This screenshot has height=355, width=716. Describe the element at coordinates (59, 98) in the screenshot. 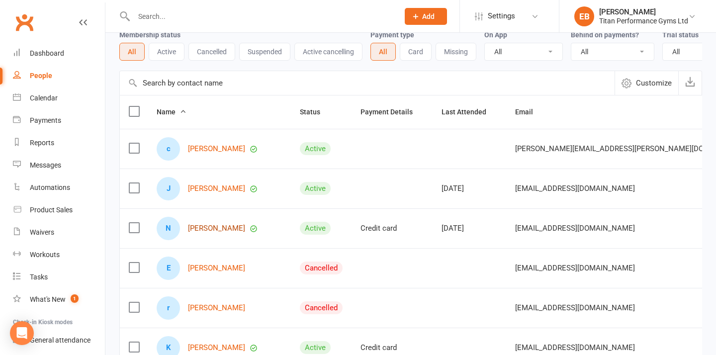

I see `a: Calendar` at that location.